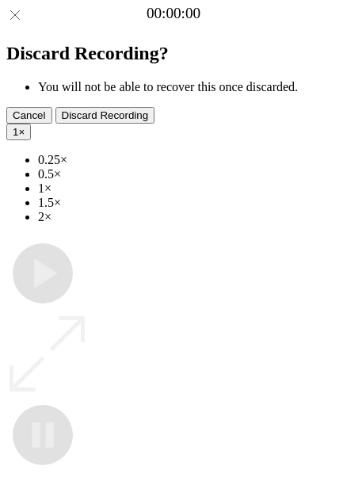 Image resolution: width=347 pixels, height=477 pixels. I want to click on li: 1×, so click(189, 188).